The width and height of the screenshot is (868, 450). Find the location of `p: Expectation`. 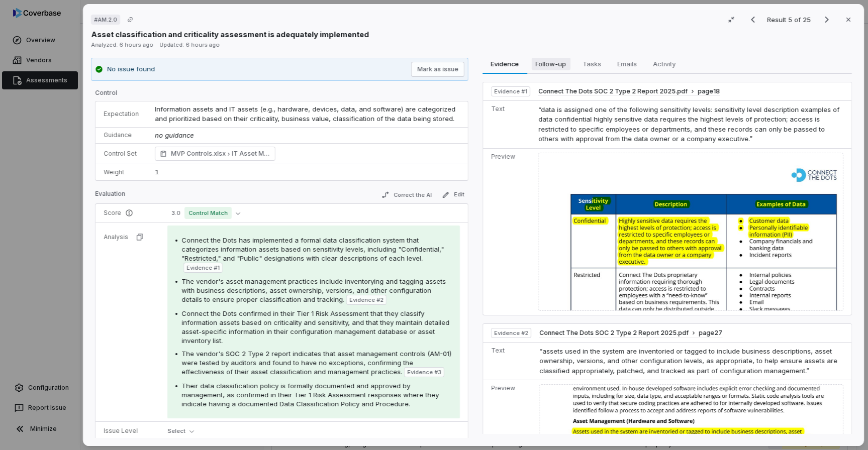

p: Expectation is located at coordinates (121, 114).